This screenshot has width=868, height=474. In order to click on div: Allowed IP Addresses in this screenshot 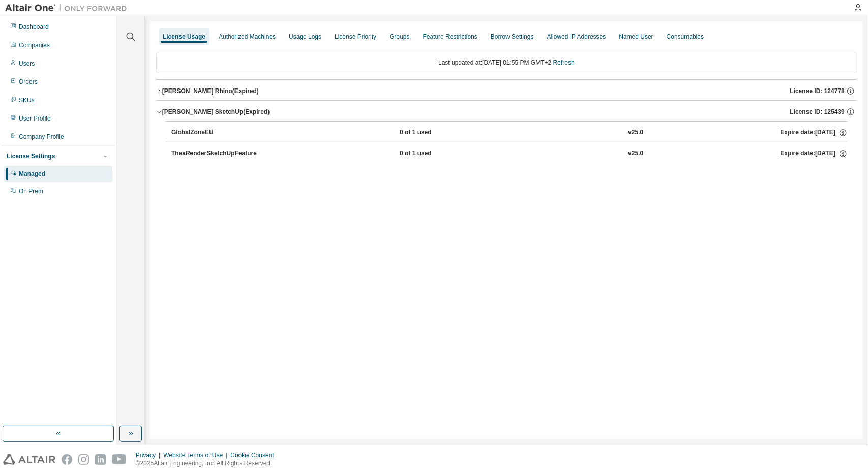, I will do `click(577, 37)`.